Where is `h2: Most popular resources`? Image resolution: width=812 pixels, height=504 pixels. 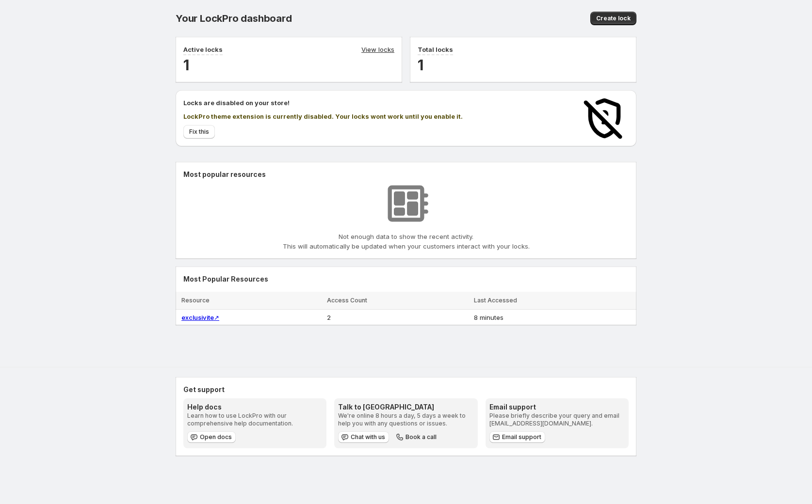
h2: Most popular resources is located at coordinates (406, 174).